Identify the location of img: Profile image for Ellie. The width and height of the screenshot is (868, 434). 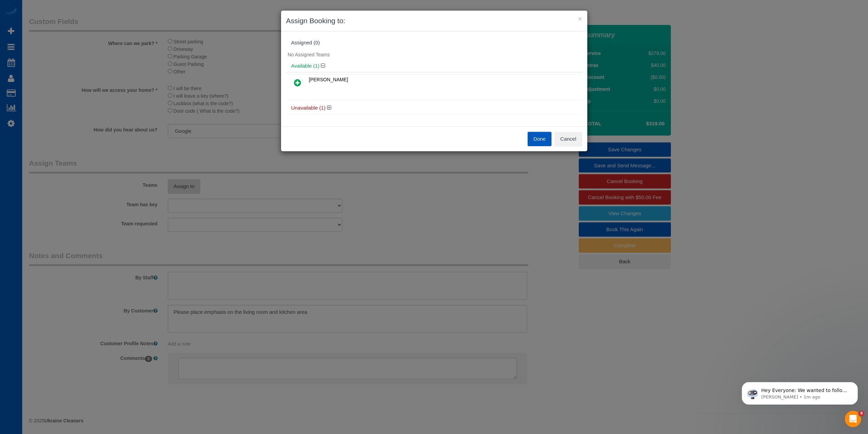
(21, 26).